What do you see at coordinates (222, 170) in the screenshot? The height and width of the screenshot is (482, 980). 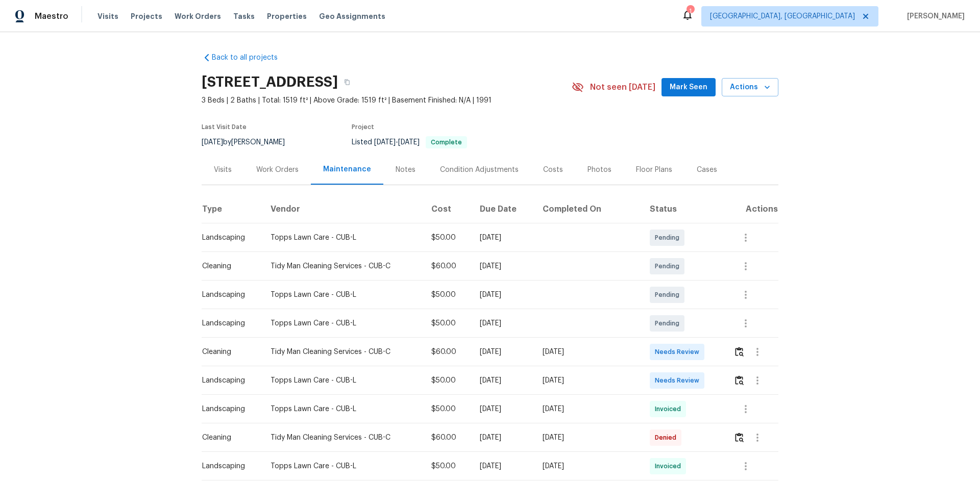 I see `div: Visits` at bounding box center [222, 170].